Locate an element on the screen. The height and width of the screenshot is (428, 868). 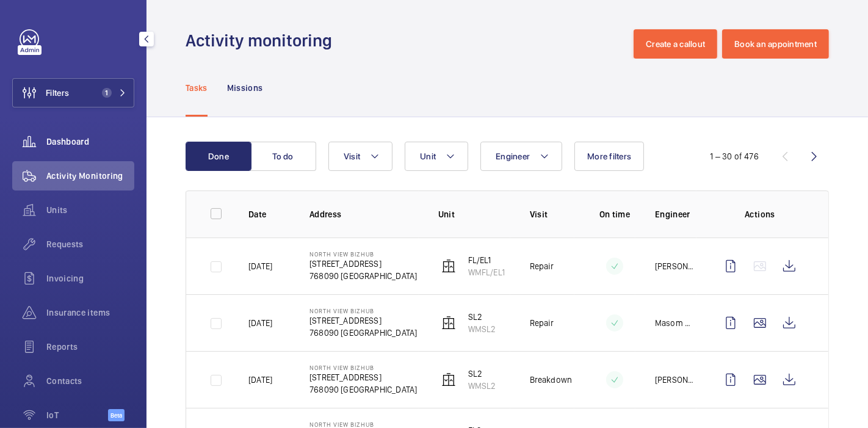
span: Reports is located at coordinates (91, 346).